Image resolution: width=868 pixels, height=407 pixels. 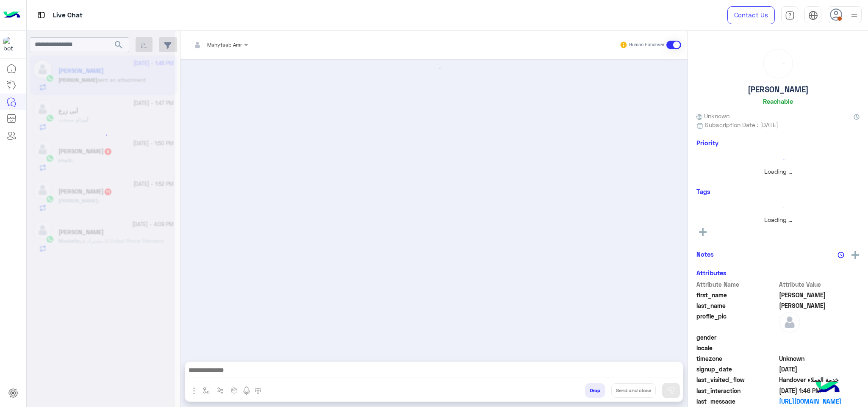 I want to click on h6: Priority, so click(x=707, y=143).